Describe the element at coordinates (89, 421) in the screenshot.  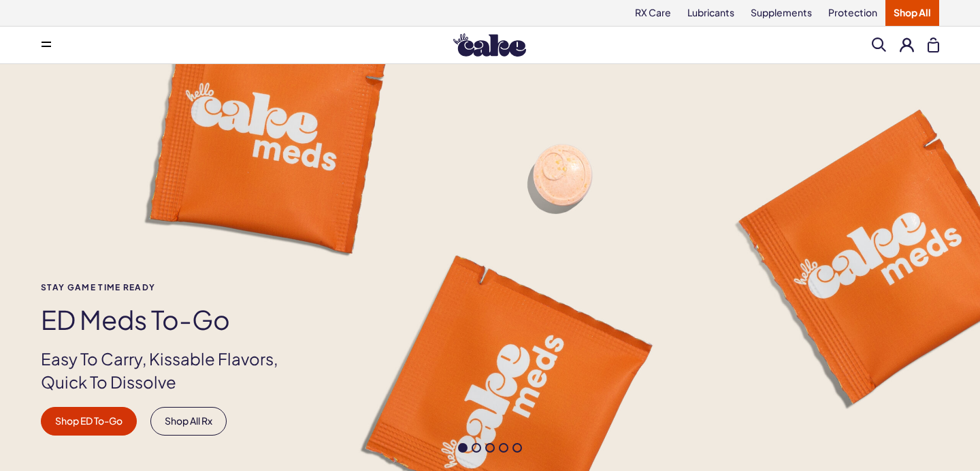
I see `a: Shop ED To-Go` at that location.